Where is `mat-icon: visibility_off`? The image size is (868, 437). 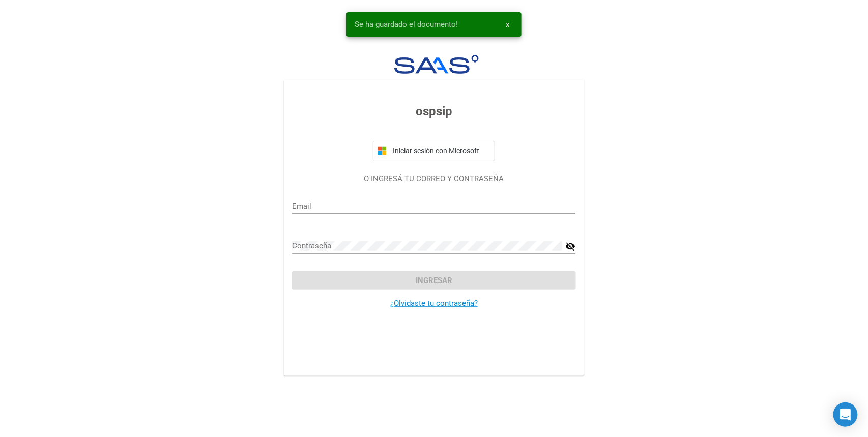
mat-icon: visibility_off is located at coordinates (570, 247).